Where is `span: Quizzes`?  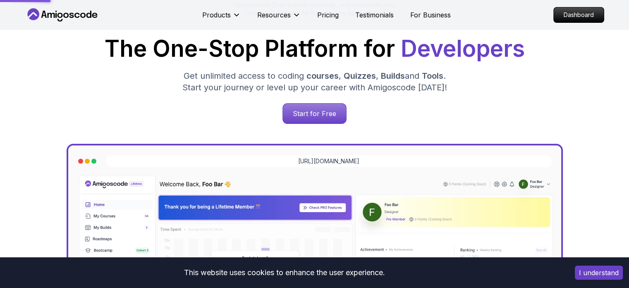 span: Quizzes is located at coordinates (360, 76).